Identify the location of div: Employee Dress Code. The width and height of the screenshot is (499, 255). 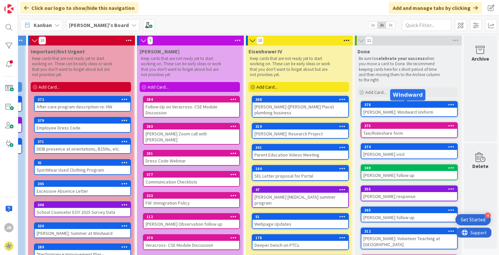
(83, 128).